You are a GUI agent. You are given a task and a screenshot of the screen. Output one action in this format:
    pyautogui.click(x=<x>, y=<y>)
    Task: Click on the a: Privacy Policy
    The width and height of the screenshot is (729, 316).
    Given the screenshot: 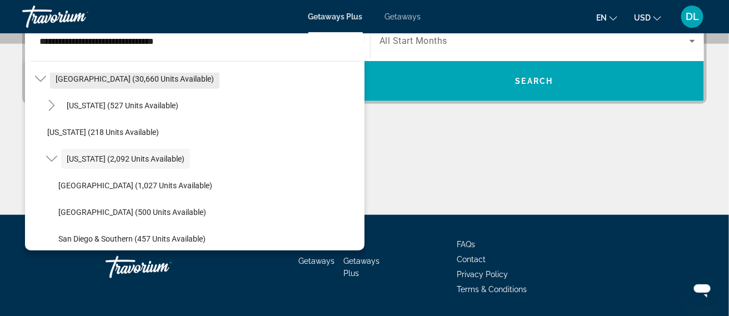 What is the action you would take?
    pyautogui.click(x=482, y=275)
    